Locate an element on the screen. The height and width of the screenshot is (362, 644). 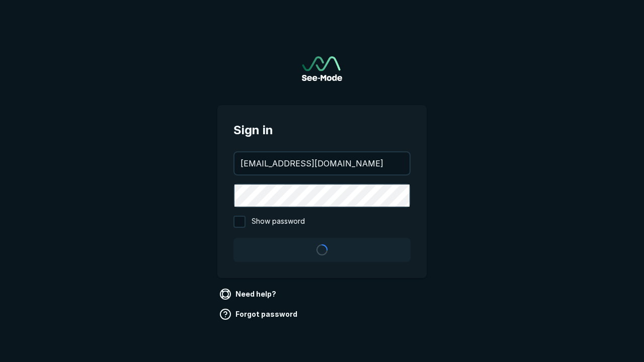
span: Sign in is located at coordinates (322, 130).